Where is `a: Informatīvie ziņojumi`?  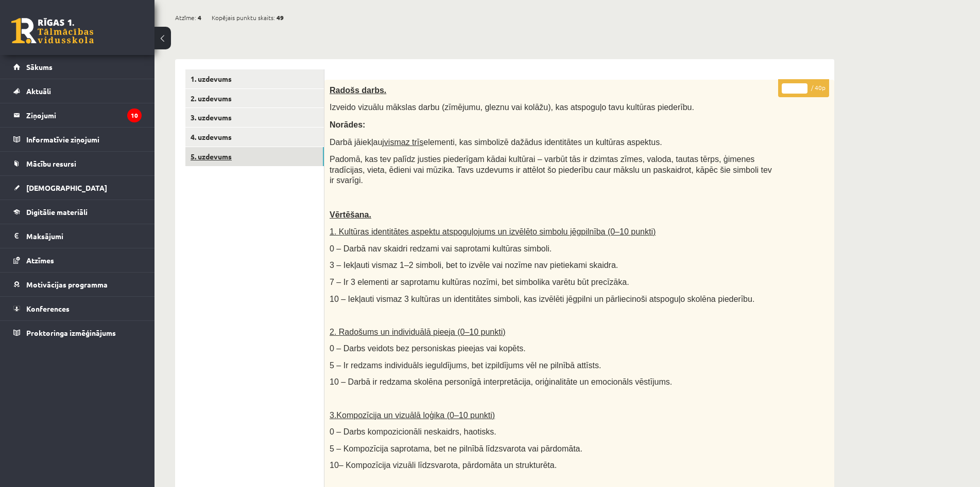
a: Informatīvie ziņojumi is located at coordinates (77, 140).